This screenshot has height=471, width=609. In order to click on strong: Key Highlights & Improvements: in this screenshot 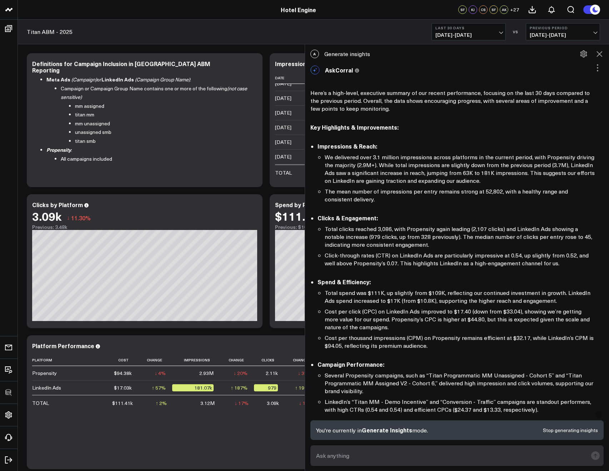, I will do `click(354, 127)`.